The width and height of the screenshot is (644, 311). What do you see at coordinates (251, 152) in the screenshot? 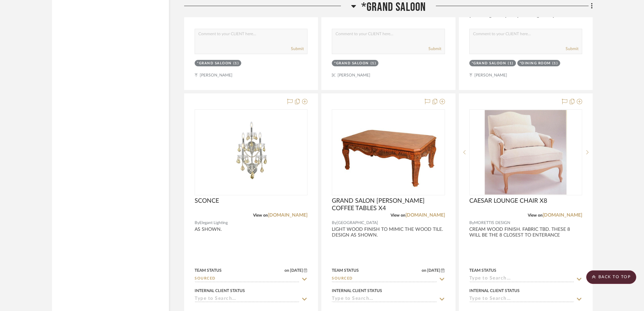
I see `img: SCONCE` at bounding box center [251, 152].